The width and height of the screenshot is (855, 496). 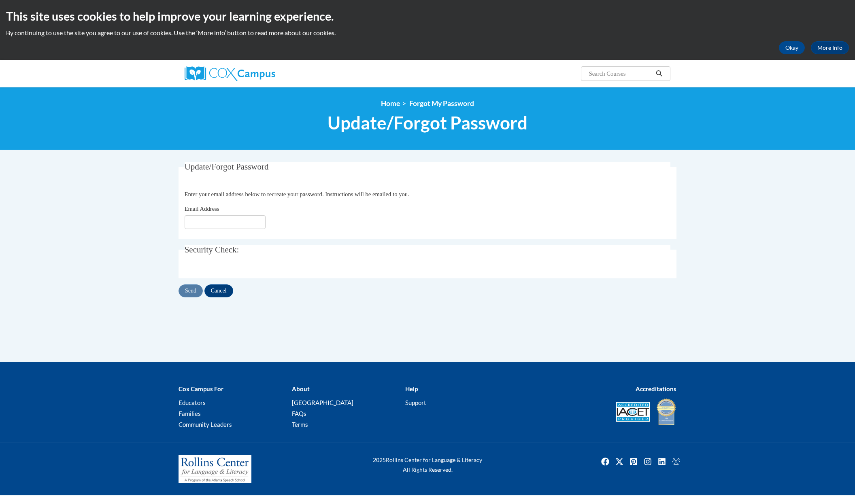 I want to click on span: Enter your email address below to recreate your password. Instructions will be emailed to you., so click(x=297, y=194).